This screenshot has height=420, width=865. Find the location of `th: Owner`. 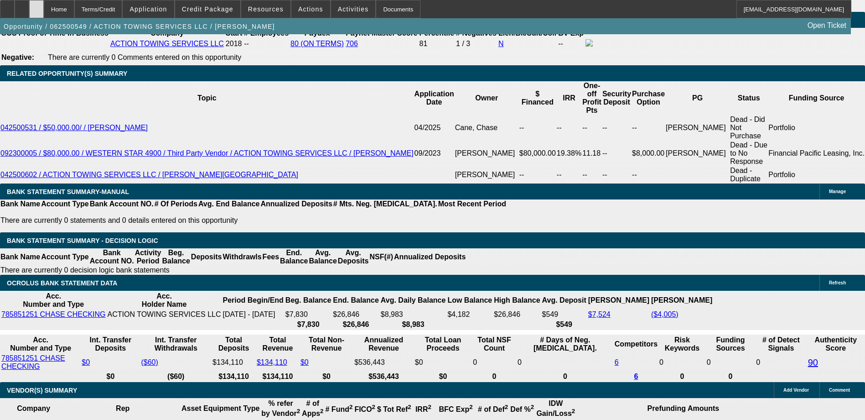

th: Owner is located at coordinates (487, 98).